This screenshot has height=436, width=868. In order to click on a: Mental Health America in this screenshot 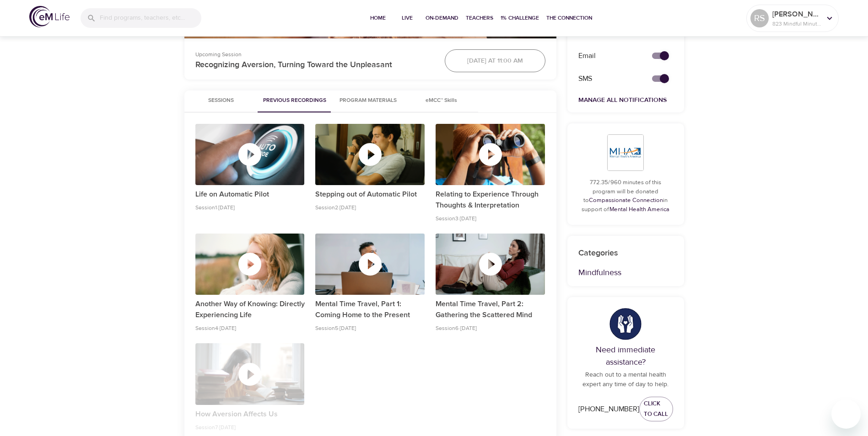, I will do `click(639, 210)`.